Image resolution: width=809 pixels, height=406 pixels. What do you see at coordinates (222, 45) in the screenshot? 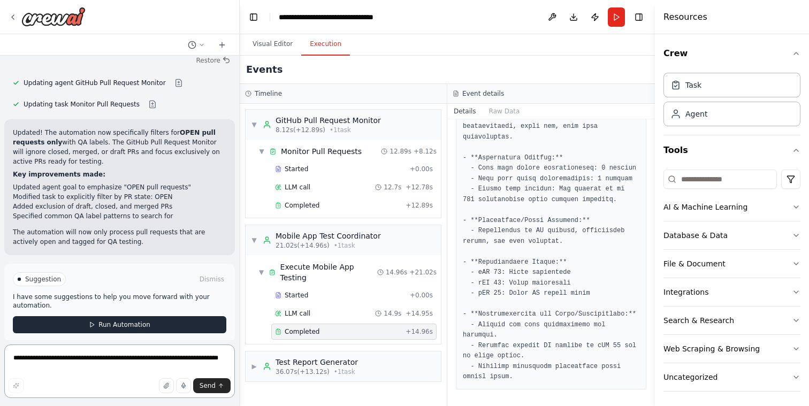
I see `button: Start a new chat` at bounding box center [222, 45].